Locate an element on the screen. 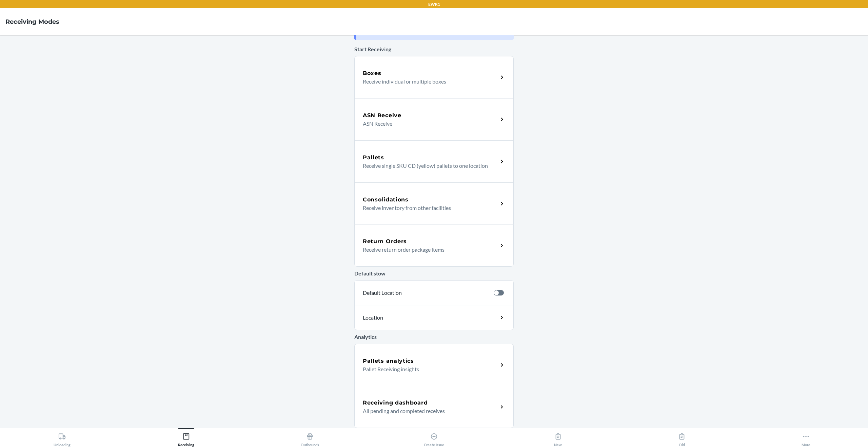 The image size is (868, 448). a: Pallets analyticsPallet Receiving insights is located at coordinates (434, 365).